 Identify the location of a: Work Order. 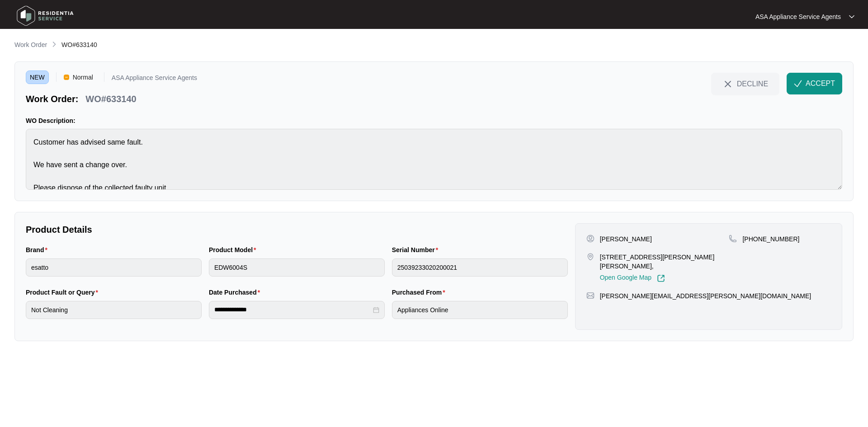
(31, 45).